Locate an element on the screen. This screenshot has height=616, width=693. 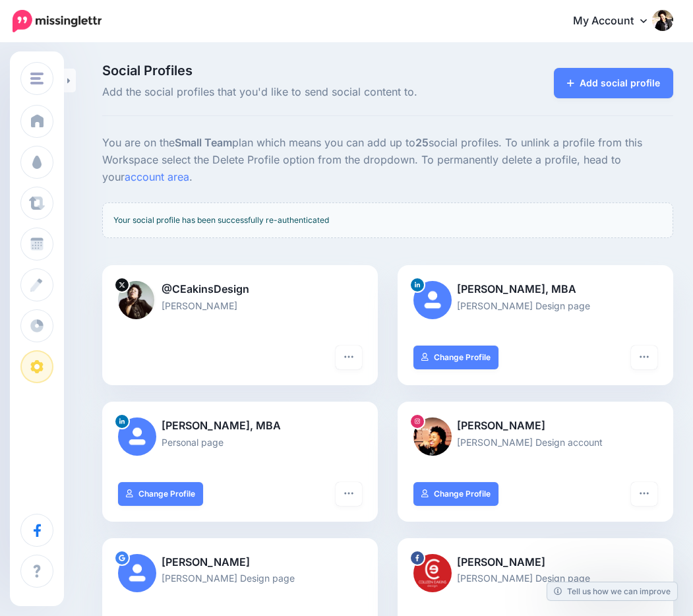
b: 25 is located at coordinates (422, 143).